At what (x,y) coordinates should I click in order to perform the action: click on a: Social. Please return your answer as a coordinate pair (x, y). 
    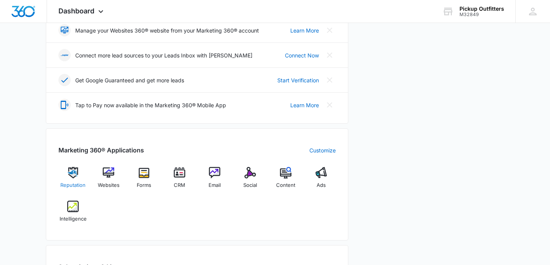
    Looking at the image, I should click on (250, 180).